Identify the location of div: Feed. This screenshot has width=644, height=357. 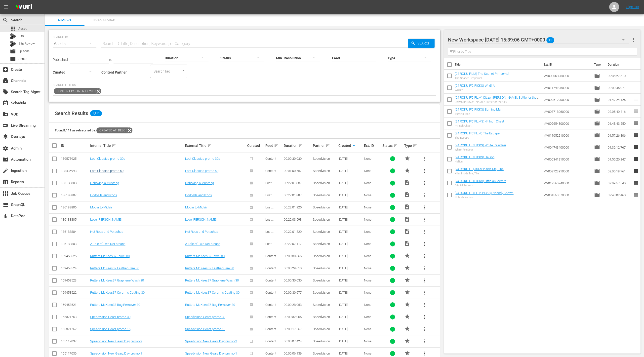
(274, 146).